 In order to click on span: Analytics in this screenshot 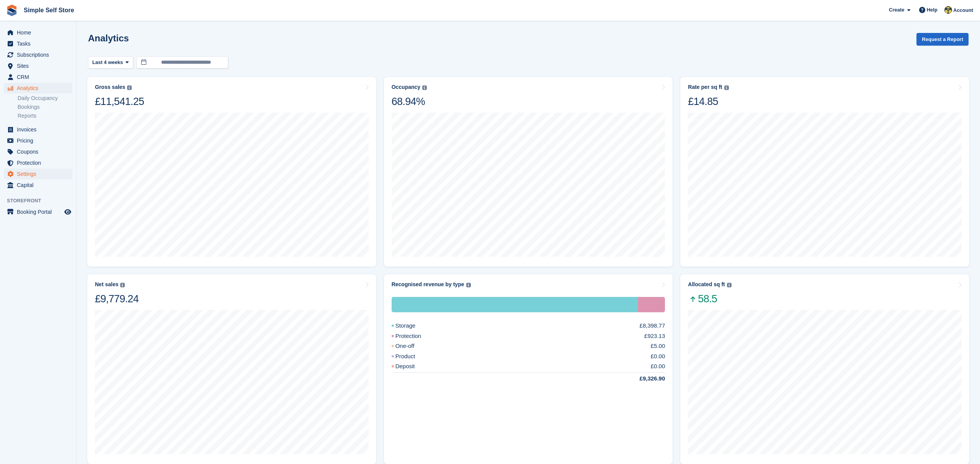, I will do `click(40, 88)`.